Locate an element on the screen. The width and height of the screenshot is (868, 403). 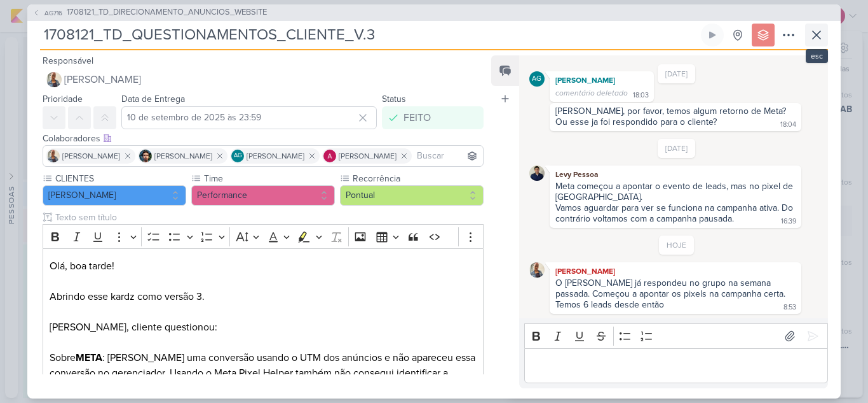
input: Buscar is located at coordinates (448, 155).